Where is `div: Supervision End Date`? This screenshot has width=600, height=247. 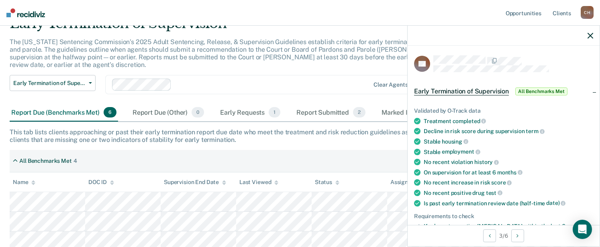
div: Supervision End Date is located at coordinates (195, 182).